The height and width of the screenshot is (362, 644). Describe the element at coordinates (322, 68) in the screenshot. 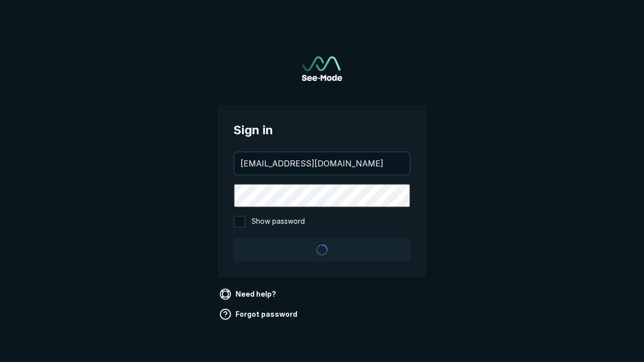

I see `a: Go to sign in` at that location.